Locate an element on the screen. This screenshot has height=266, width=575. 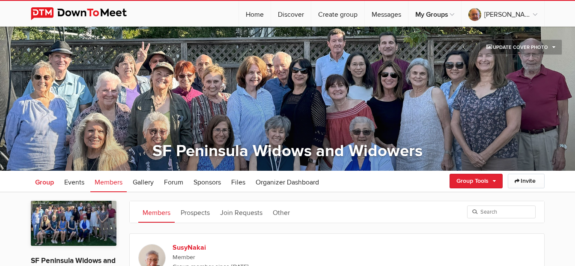
a: Prospects is located at coordinates (195, 212).